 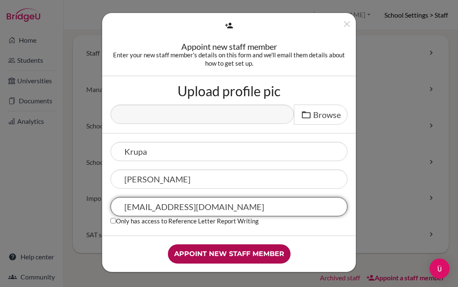 I want to click on div: Enter your new staff member's details on this form and we'll email them details about how to get ..., so click(x=229, y=59).